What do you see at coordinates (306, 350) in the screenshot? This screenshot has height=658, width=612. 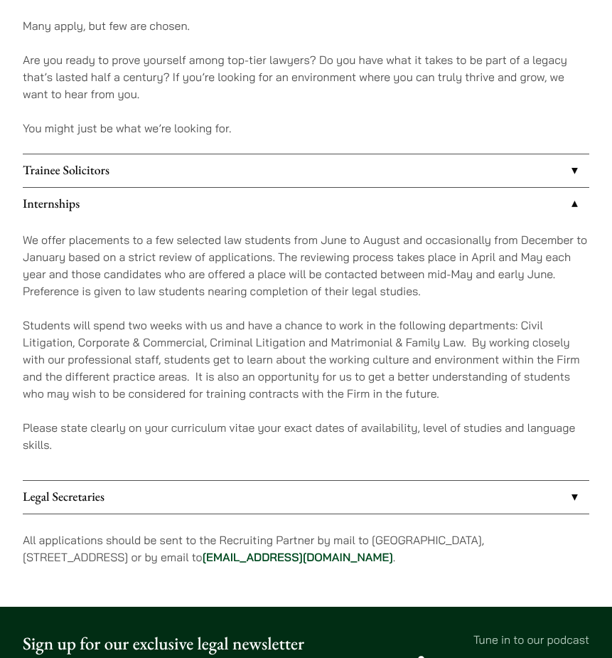 I see `div: Internships` at bounding box center [306, 350].